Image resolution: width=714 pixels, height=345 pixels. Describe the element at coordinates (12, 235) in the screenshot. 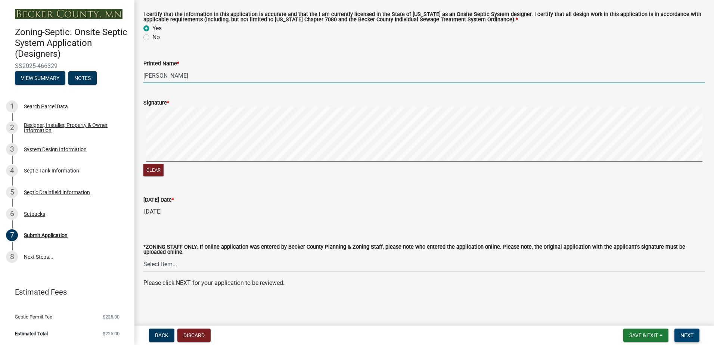

I see `div: 7` at that location.